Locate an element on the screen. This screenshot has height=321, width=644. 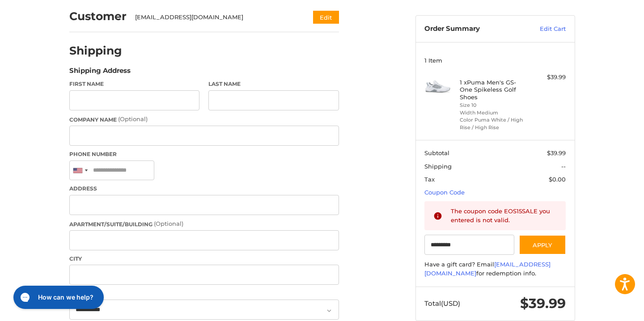
h2: How can we help? is located at coordinates (57, 15).